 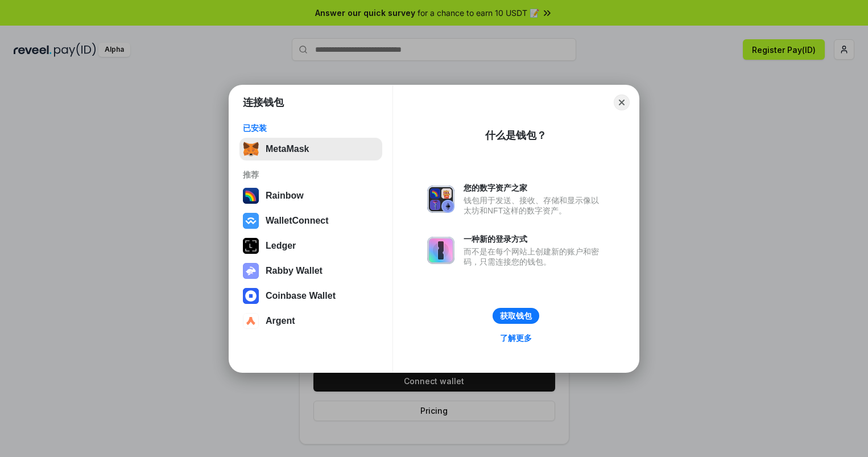 What do you see at coordinates (310, 271) in the screenshot?
I see `button: Rabby Wallet` at bounding box center [310, 271].